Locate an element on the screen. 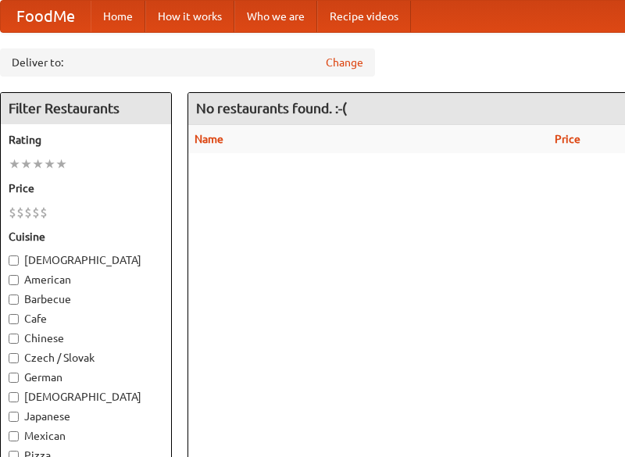 This screenshot has height=457, width=625. a: Home is located at coordinates (118, 16).